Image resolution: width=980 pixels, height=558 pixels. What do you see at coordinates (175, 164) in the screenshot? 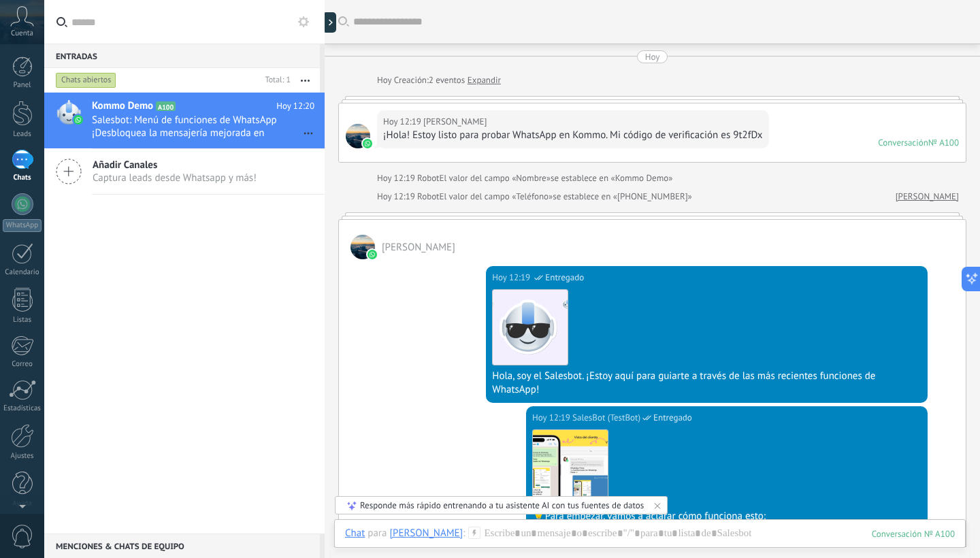
I see `span: Añadir Canales` at bounding box center [175, 164].